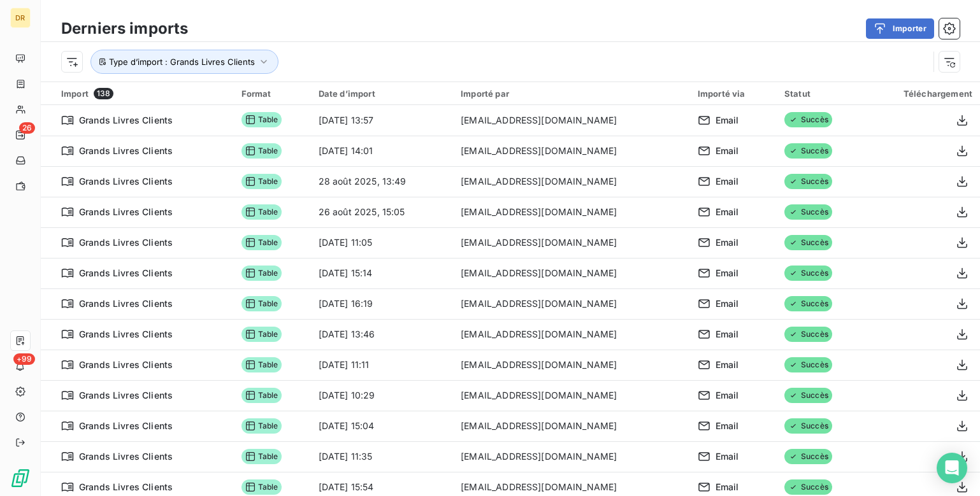 The image size is (980, 496). Describe the element at coordinates (381, 212) in the screenshot. I see `td: 26 août 2025, 15:05` at that location.